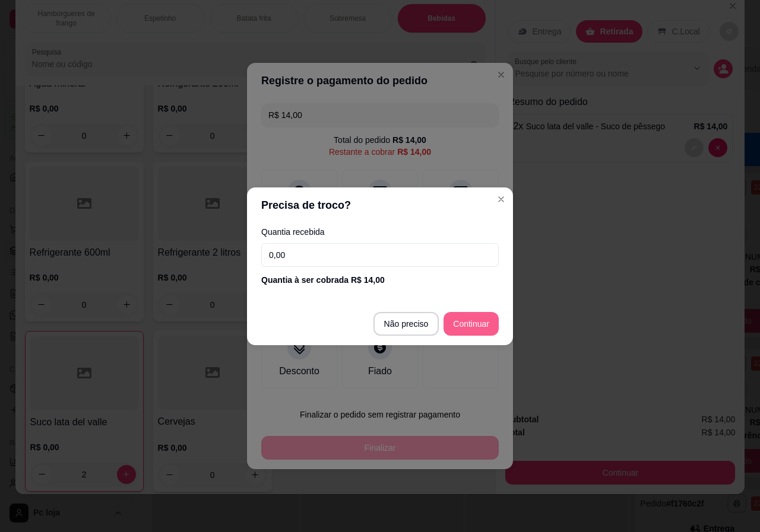 The image size is (760, 532). Describe the element at coordinates (471, 324) in the screenshot. I see `button: Continuar` at that location.